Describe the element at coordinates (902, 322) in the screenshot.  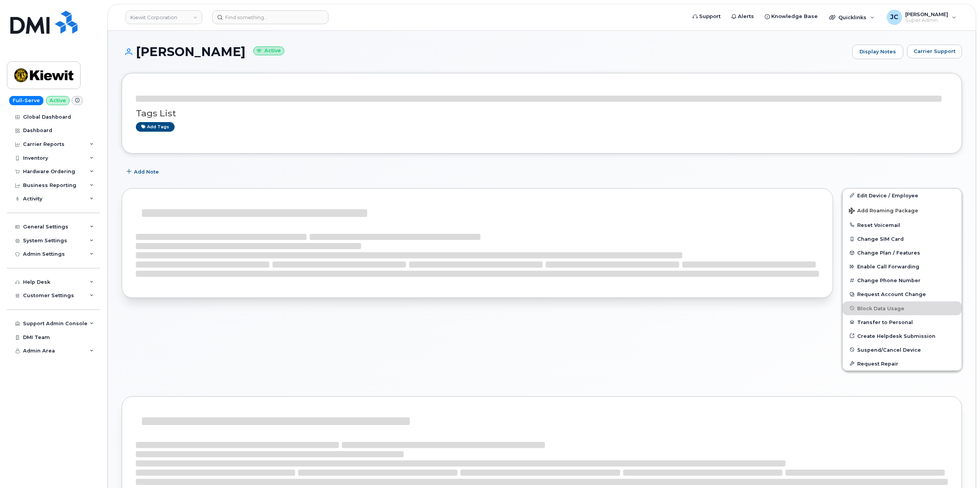
I see `button: Transfer to Personal` at that location.